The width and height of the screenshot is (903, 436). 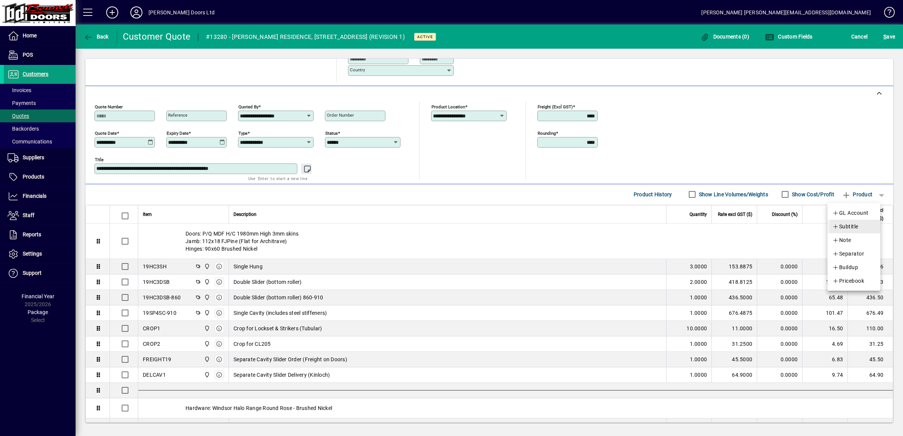 I want to click on span: GL Account, so click(x=850, y=213).